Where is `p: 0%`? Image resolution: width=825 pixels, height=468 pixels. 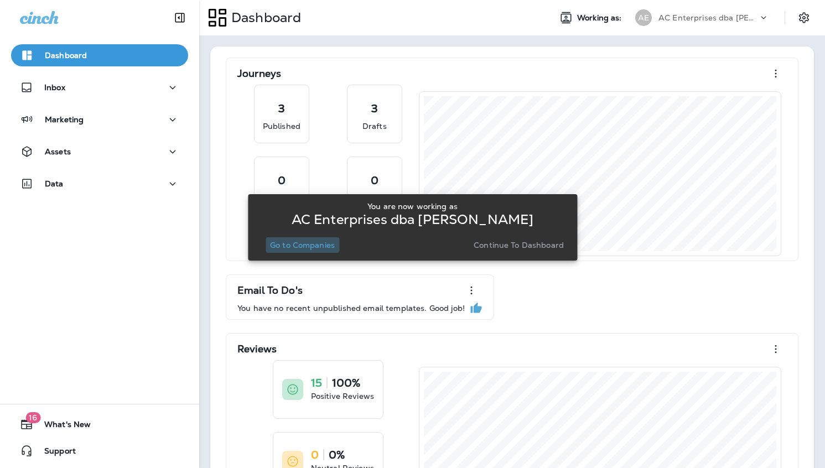 p: 0% is located at coordinates (336, 455).